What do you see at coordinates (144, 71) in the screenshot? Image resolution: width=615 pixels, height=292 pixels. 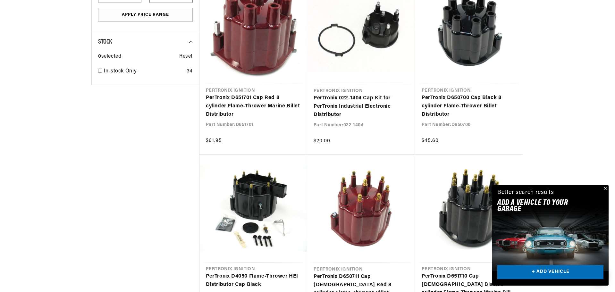 I see `a: In-stock Only` at bounding box center [144, 71].